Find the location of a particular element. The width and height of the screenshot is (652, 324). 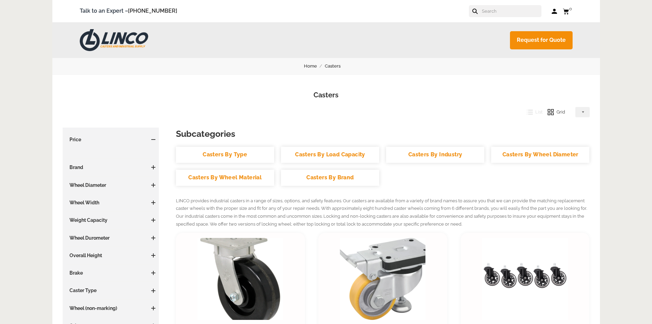

a: Log in is located at coordinates (555, 11).